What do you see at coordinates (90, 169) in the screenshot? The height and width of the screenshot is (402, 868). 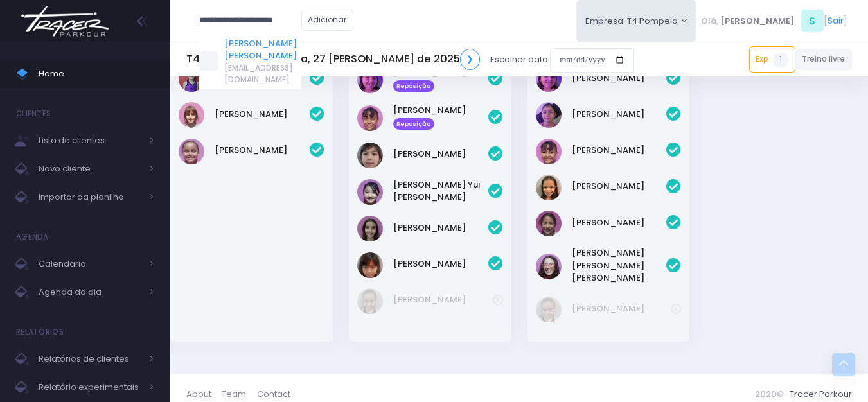 I see `span: Novo cliente` at bounding box center [90, 169].